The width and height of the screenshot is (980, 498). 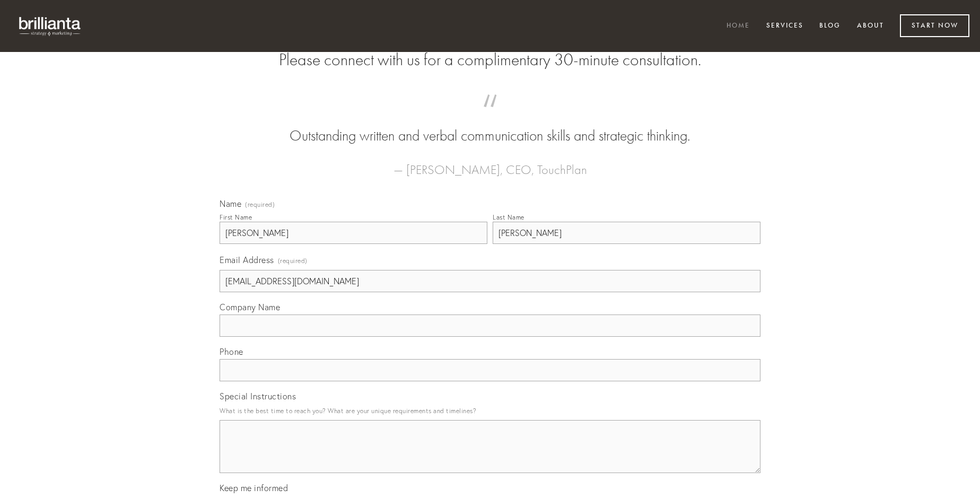 I want to click on h2: Please connect with us for a complimentary 30-minute consultation., so click(x=490, y=60).